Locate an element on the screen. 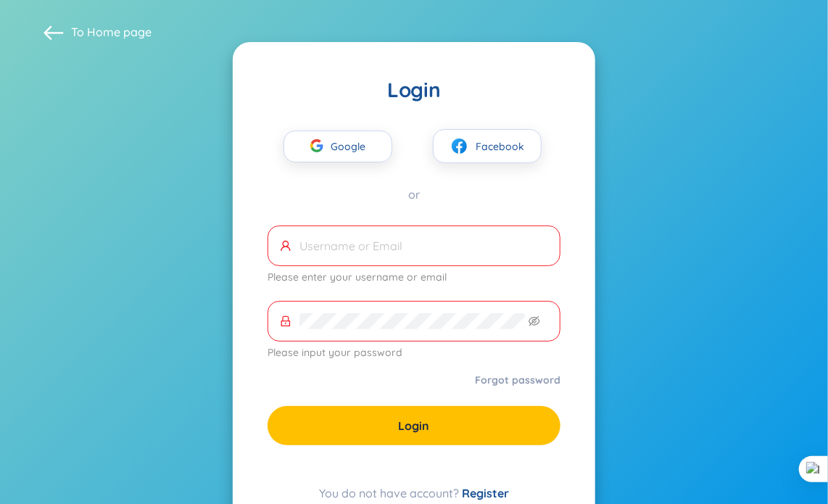 This screenshot has width=828, height=504. button: Google is located at coordinates (338, 146).